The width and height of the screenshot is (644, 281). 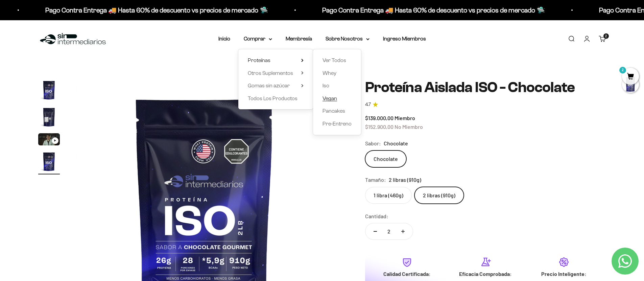 I want to click on h1: Proteína Aislada ISO - Chocolate, so click(x=485, y=87).